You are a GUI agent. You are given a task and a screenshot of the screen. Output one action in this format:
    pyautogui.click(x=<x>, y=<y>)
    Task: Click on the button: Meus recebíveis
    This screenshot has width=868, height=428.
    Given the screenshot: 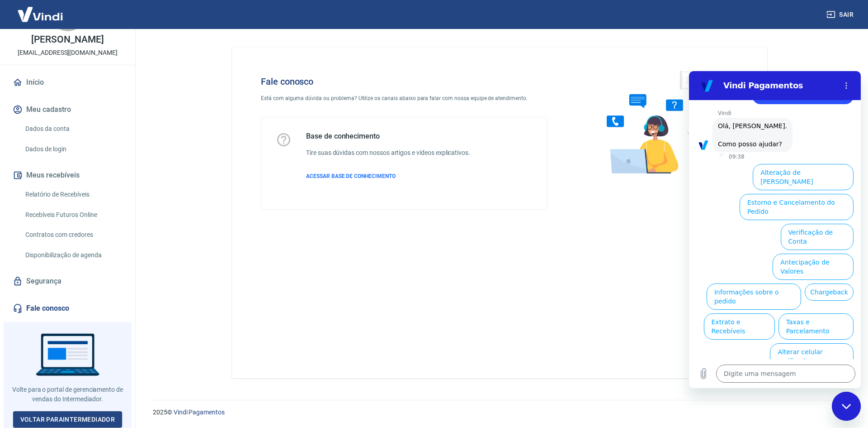 What is the action you would take?
    pyautogui.click(x=68, y=175)
    